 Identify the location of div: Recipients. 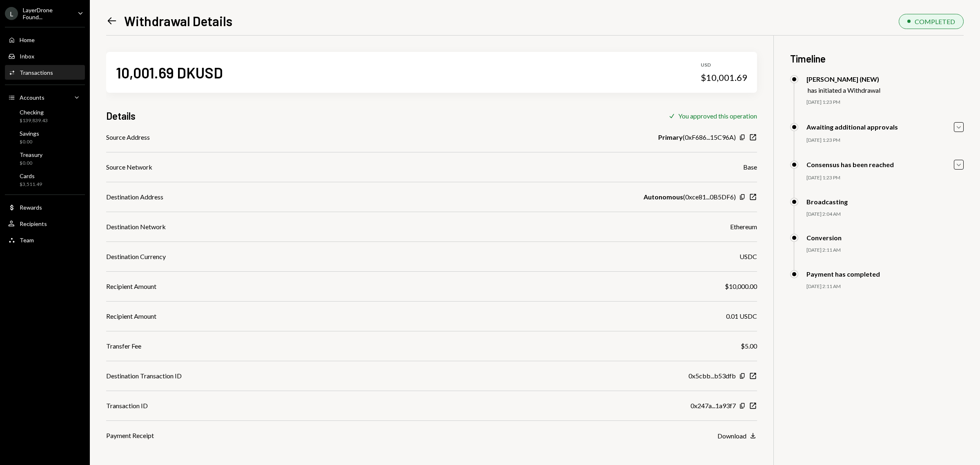
(33, 223).